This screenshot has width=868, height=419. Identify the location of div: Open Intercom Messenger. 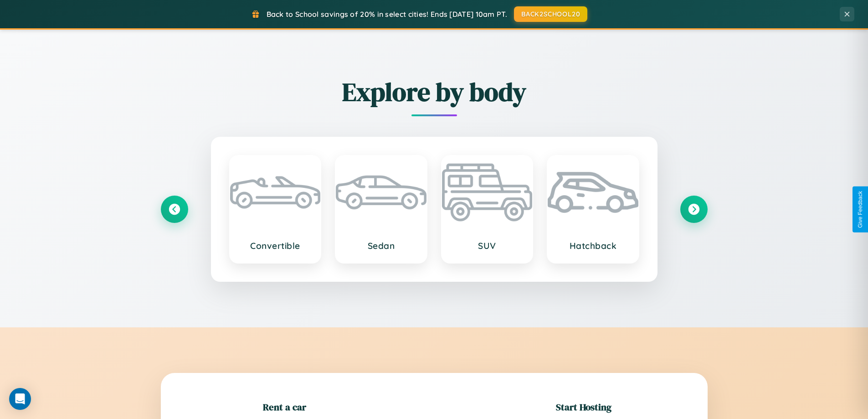
(20, 399).